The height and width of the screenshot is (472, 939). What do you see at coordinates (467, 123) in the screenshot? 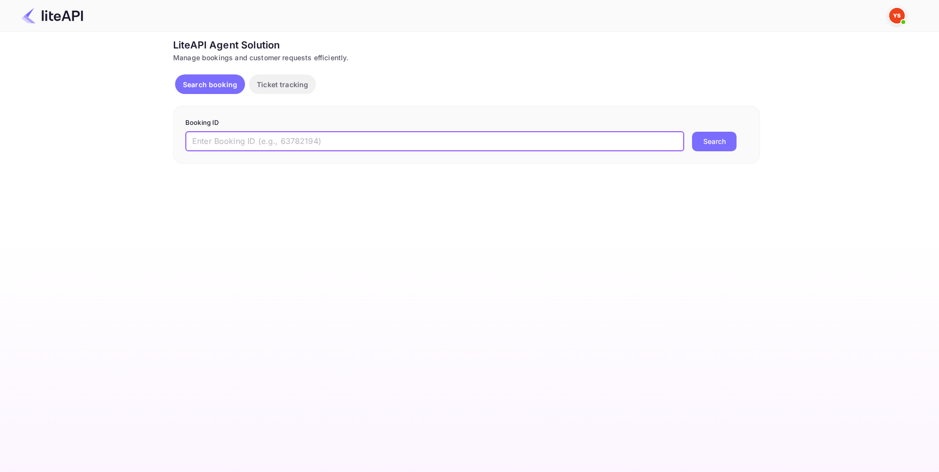
I see `p: Booking ID` at bounding box center [467, 123].